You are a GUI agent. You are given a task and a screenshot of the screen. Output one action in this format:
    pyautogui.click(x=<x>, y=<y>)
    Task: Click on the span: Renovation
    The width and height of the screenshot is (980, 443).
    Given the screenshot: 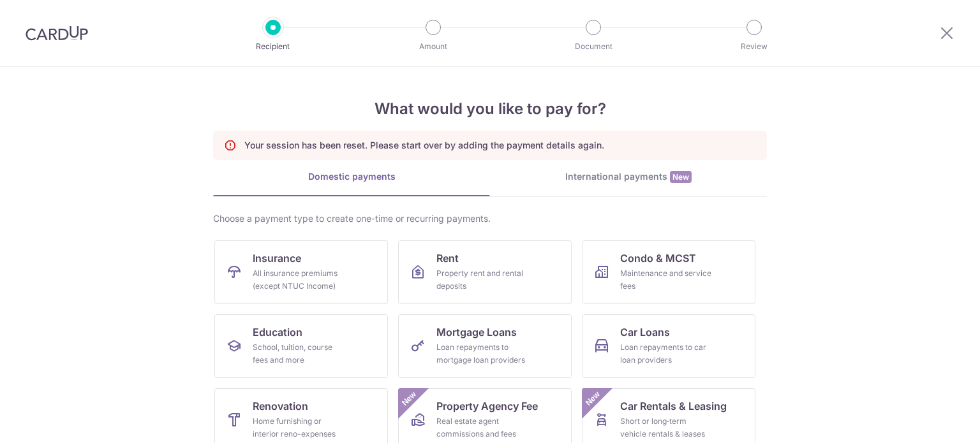 What is the action you would take?
    pyautogui.click(x=280, y=406)
    